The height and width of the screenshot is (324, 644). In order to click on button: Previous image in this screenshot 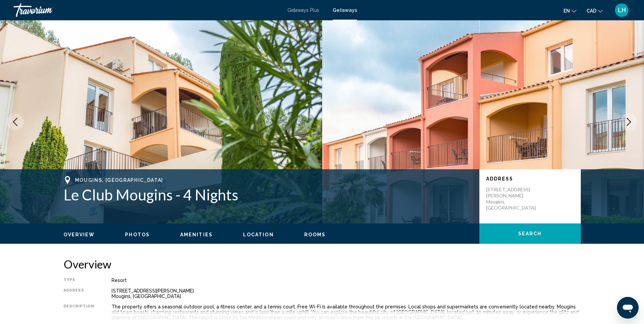, I will do `click(15, 122)`.